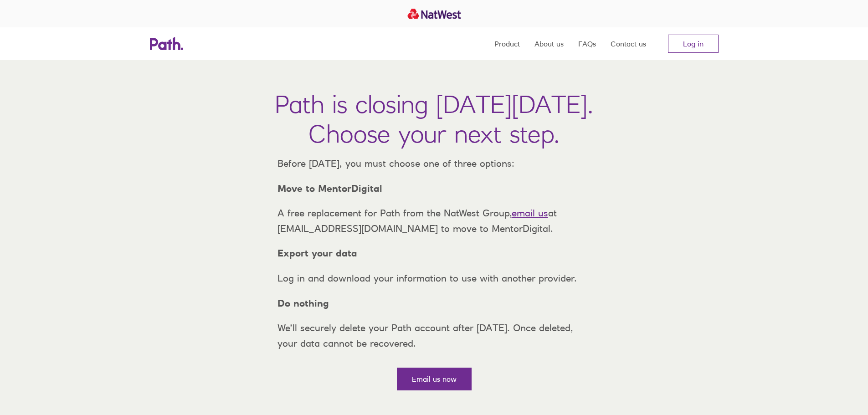 This screenshot has width=868, height=415. I want to click on strong: Move to MentorDigital, so click(330, 189).